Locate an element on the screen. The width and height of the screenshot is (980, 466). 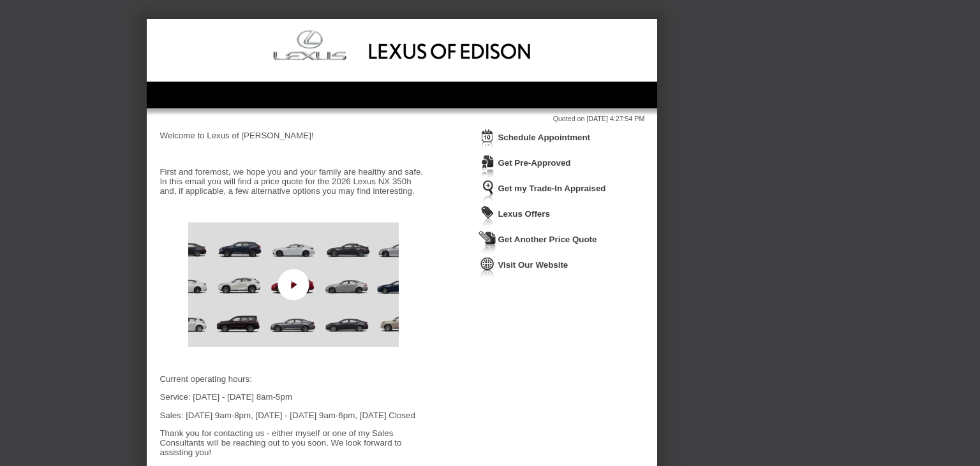
img: Icon_WeeklySpecials.png is located at coordinates (487, 216).